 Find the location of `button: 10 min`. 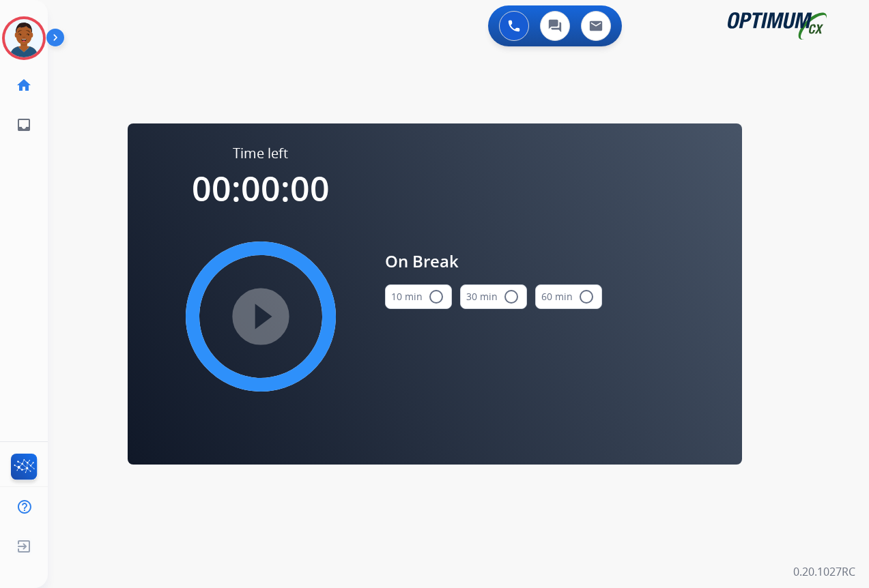

button: 10 min is located at coordinates (419, 296).